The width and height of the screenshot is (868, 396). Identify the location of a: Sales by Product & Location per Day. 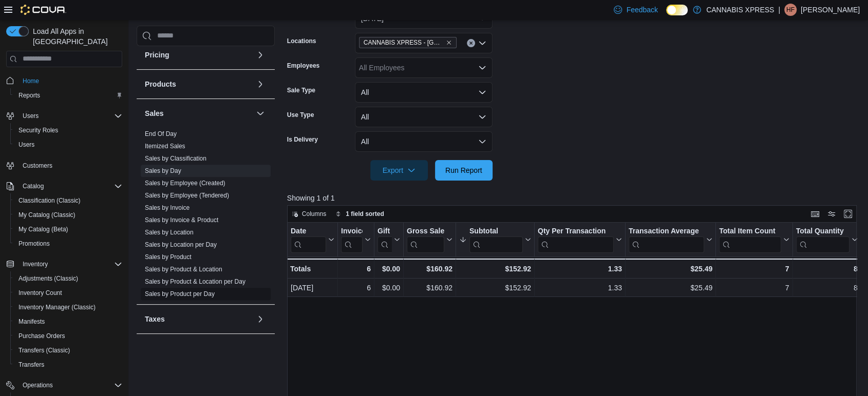
(195, 282).